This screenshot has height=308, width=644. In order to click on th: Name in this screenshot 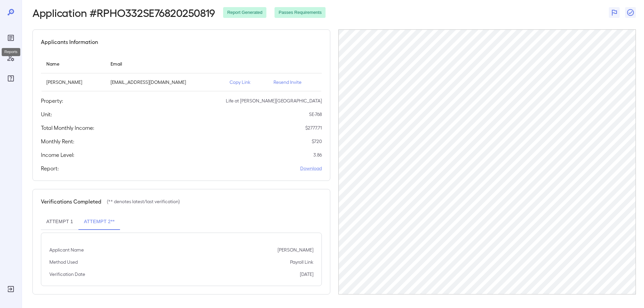, I will do `click(73, 63)`.